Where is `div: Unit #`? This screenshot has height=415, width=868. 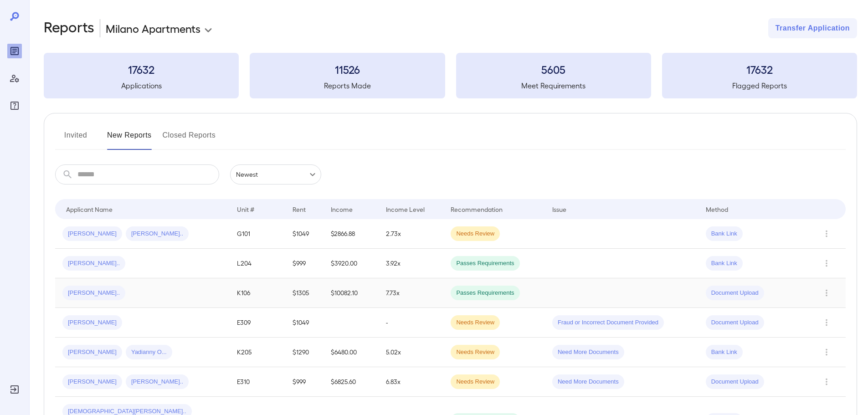 div: Unit # is located at coordinates (245, 209).